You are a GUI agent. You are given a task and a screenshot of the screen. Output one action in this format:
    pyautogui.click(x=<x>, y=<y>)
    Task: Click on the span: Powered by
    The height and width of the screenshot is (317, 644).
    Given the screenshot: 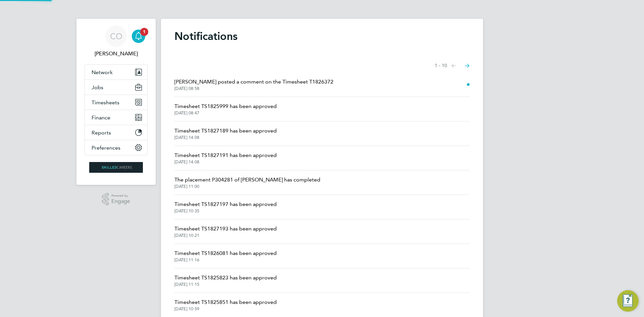 What is the action you would take?
    pyautogui.click(x=121, y=196)
    